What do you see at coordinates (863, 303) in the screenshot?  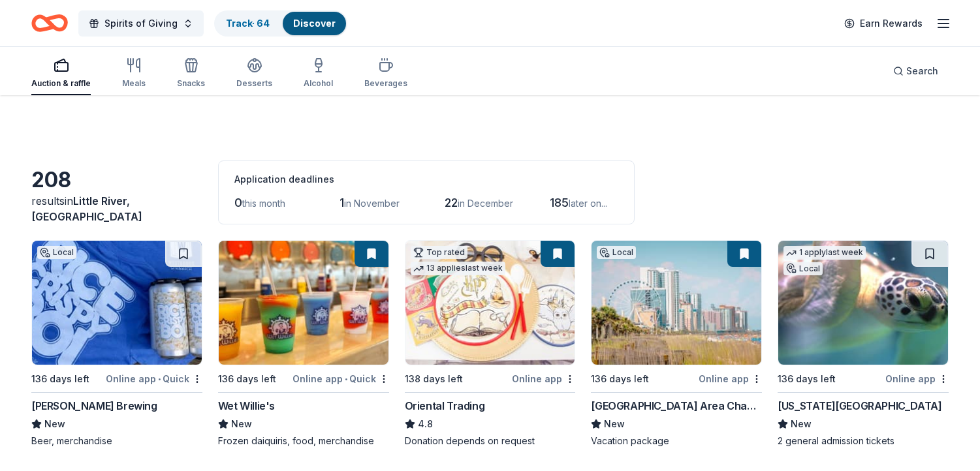 I see `img: Image for South Carolina Aquarium` at bounding box center [863, 303].